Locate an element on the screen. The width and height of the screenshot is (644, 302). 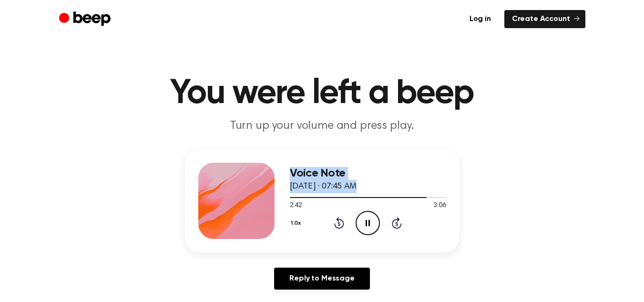
a: Beep is located at coordinates (86, 19).